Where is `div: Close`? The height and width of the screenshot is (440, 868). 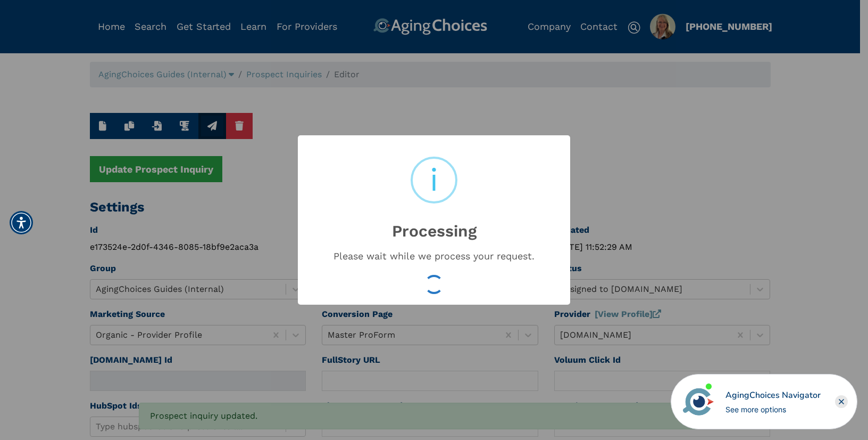 div: Close is located at coordinates (841, 401).